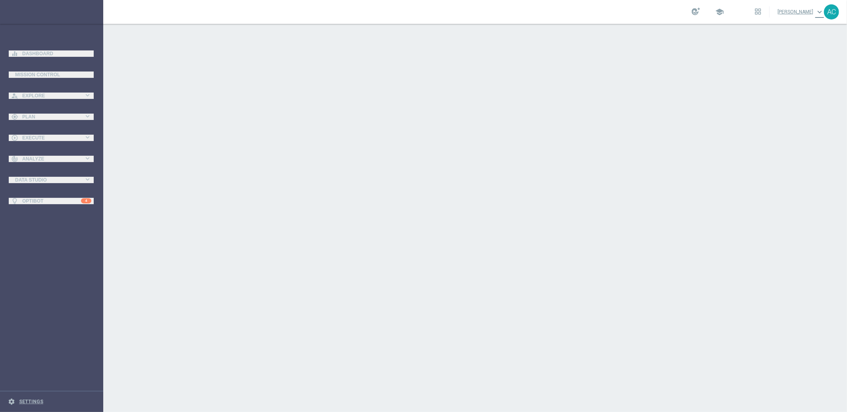 Image resolution: width=847 pixels, height=412 pixels. I want to click on a: Optibot, so click(52, 201).